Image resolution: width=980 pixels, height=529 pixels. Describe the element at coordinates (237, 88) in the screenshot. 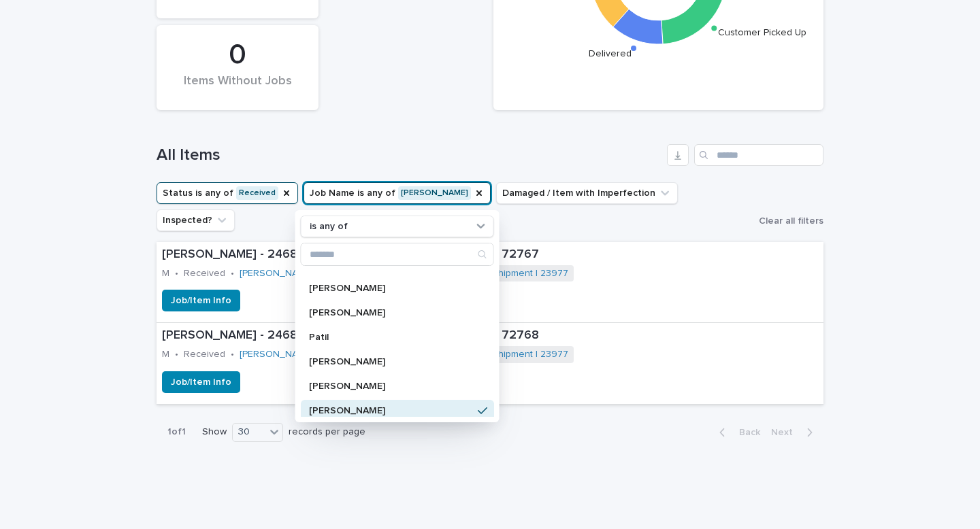

I see `div: Items Without Jobs` at that location.